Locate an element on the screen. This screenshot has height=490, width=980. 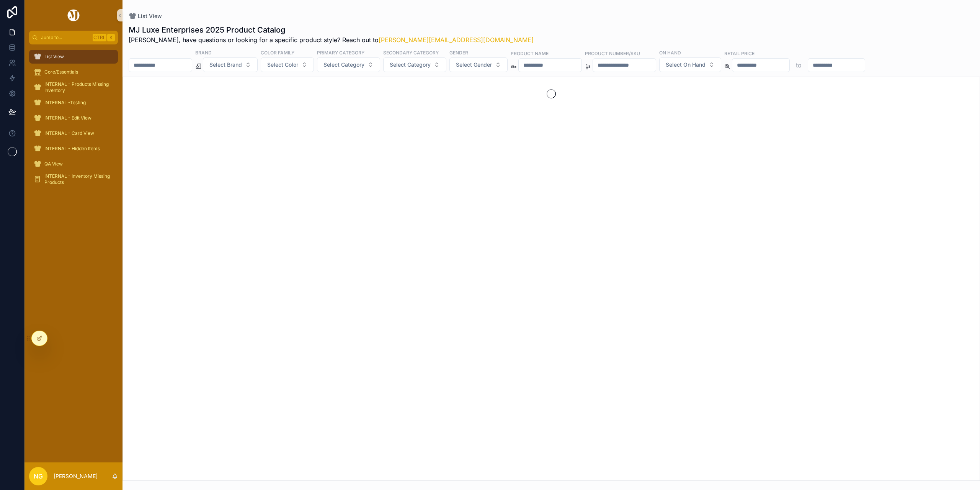
a: INTERNAL - Hidden Items is located at coordinates (73, 149).